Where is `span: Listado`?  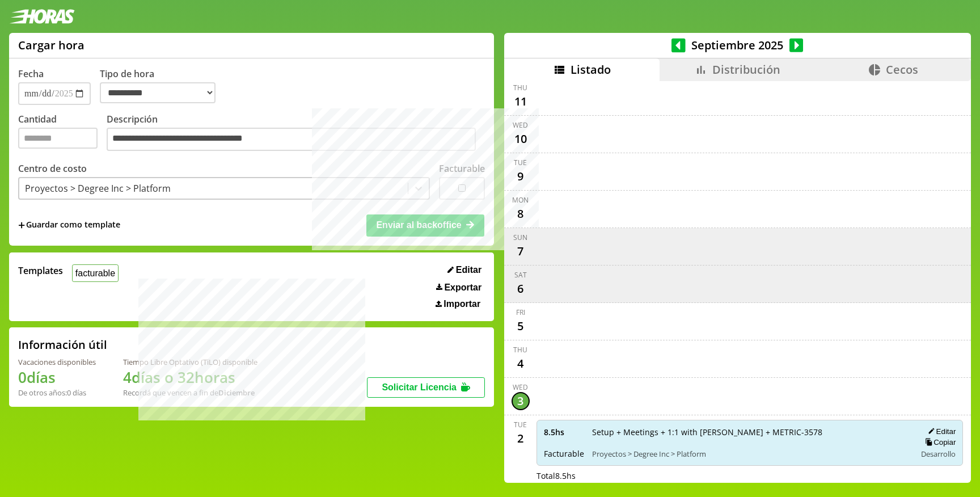 span: Listado is located at coordinates (590, 69).